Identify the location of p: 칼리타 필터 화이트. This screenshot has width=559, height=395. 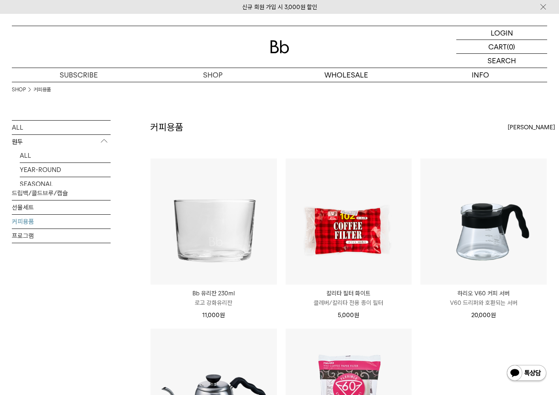
(349, 293).